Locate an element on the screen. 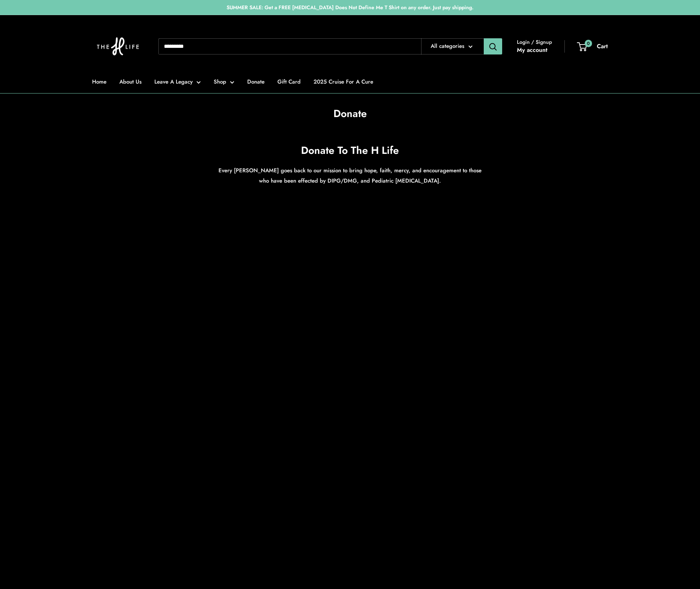 The height and width of the screenshot is (589, 700). h2: Donate To The H Life is located at coordinates (350, 151).